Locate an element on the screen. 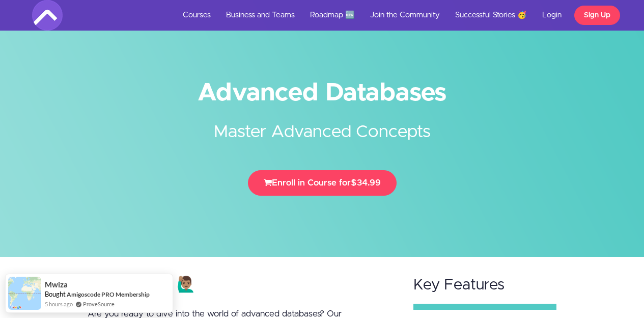  img: provesource social proof notification image is located at coordinates (24, 293).